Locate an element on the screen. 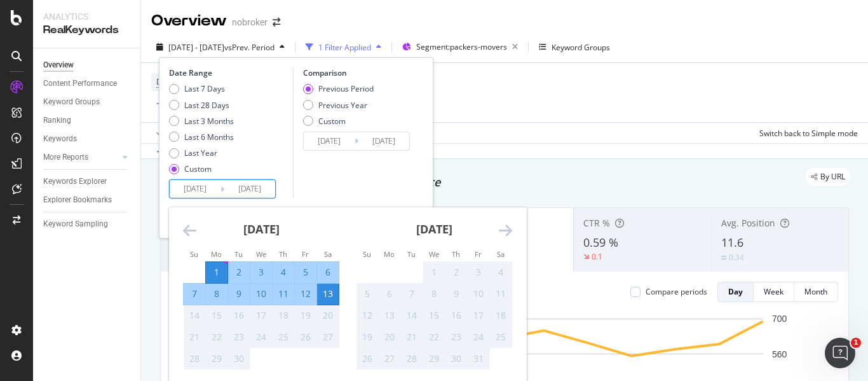 The image size is (868, 381). button: Add Filter is located at coordinates (176, 104).